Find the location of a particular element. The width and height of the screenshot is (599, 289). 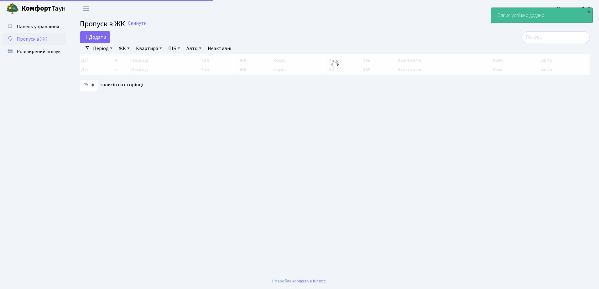

a: Консьєрж б. 4. is located at coordinates (574, 9).